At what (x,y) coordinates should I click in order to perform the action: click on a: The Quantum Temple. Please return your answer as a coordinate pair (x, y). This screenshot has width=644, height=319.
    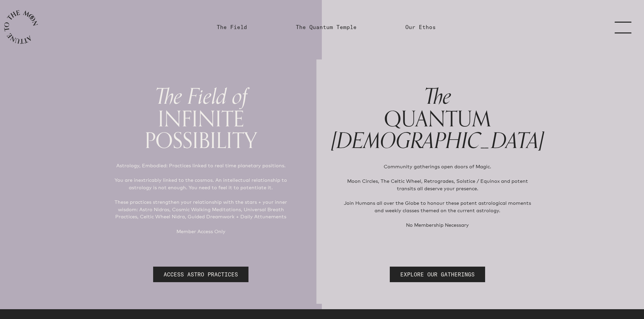
    Looking at the image, I should click on (326, 27).